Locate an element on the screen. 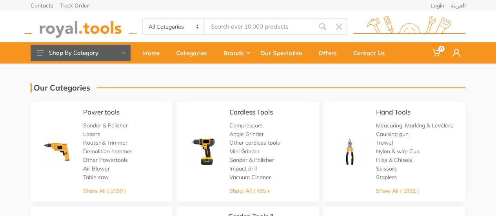 Image resolution: width=496 pixels, height=216 pixels. a: Home is located at coordinates (154, 53).